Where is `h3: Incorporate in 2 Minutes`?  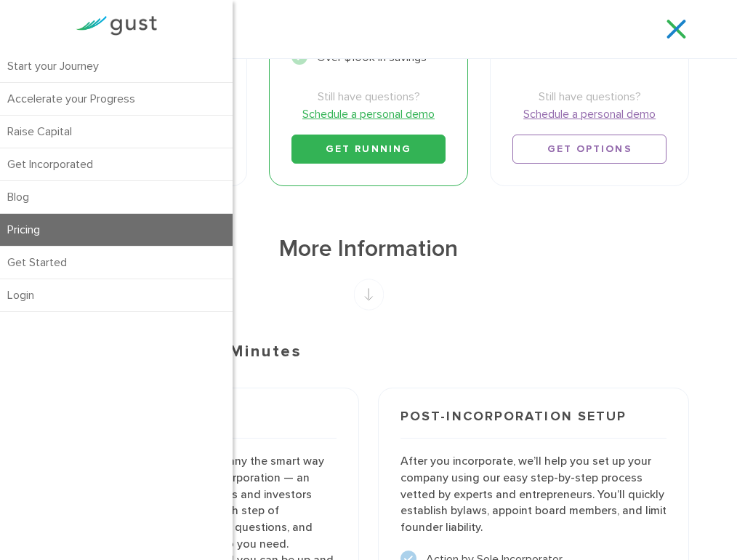
h3: Incorporate in 2 Minutes is located at coordinates (368, 351).